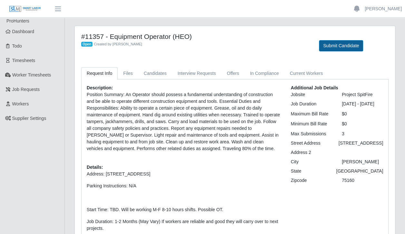 This screenshot has height=234, width=405. Describe the element at coordinates (184, 122) in the screenshot. I see `p: Position Summary: An Operator should possess a fundamental understanding of construction and be a...` at that location.